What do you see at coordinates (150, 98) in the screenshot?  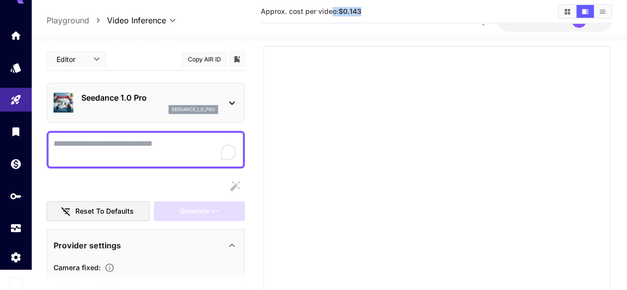 I see `p: Seedance 1.0 Pro` at bounding box center [150, 98].